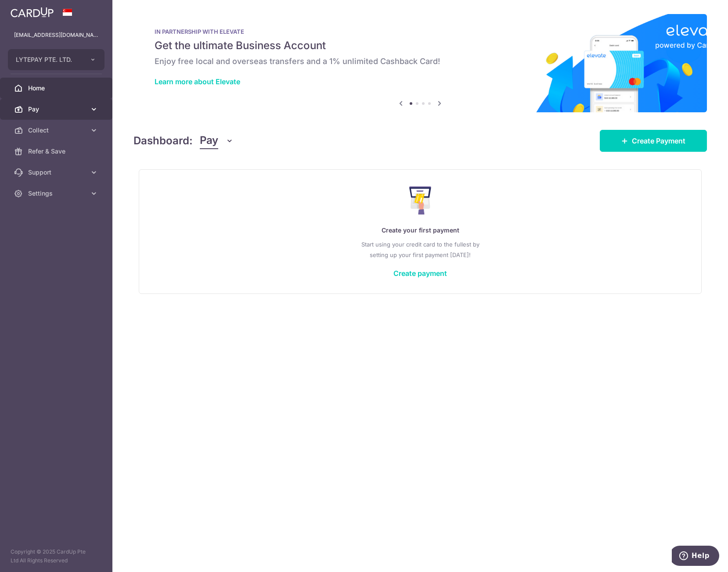  Describe the element at coordinates (197, 82) in the screenshot. I see `a: Learn more about Elevate` at that location.